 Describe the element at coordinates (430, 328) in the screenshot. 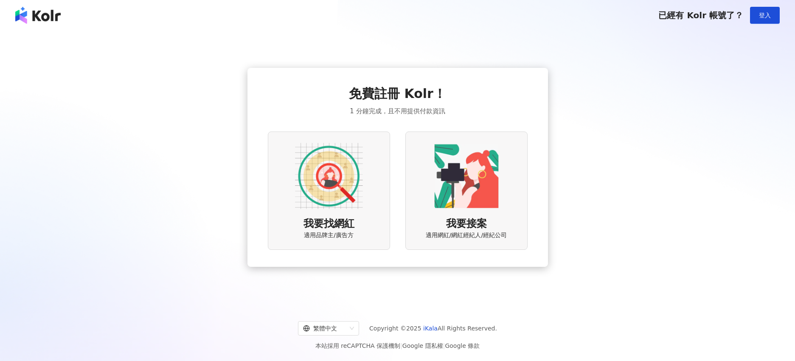

I see `a: iKala` at that location.